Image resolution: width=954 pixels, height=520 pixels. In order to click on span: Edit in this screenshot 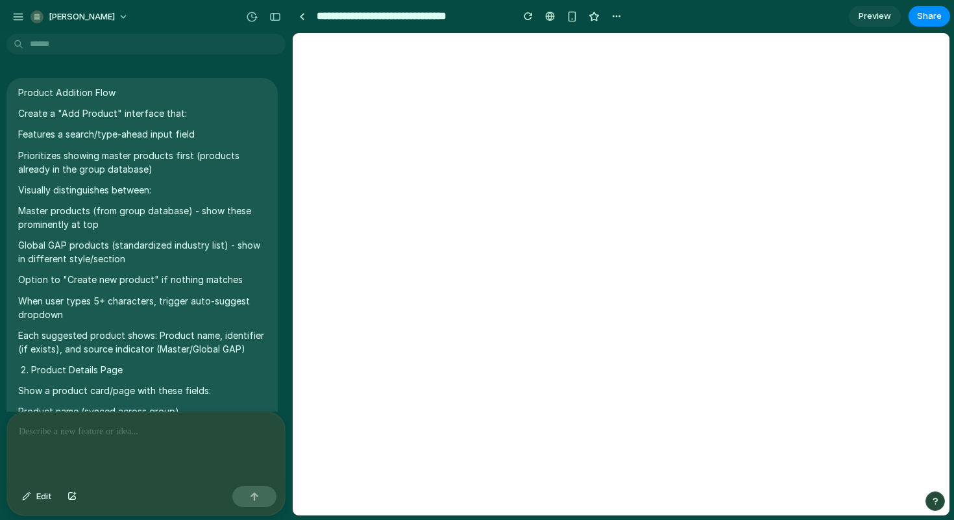, I will do `click(44, 496)`.